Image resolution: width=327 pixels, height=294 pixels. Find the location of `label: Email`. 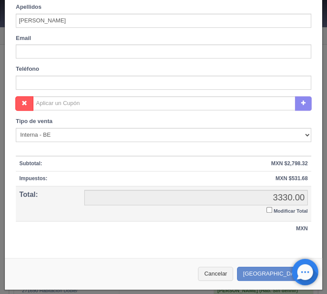

label: Email is located at coordinates (23, 38).